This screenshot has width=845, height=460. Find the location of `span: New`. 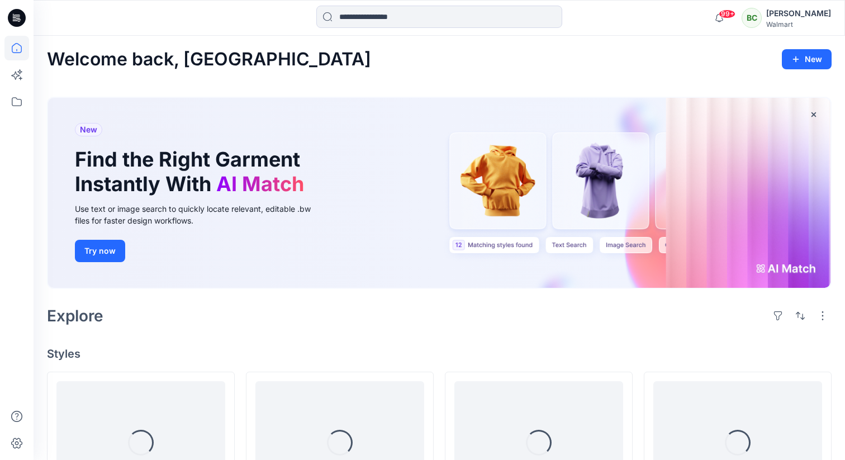

span: New is located at coordinates (88, 130).